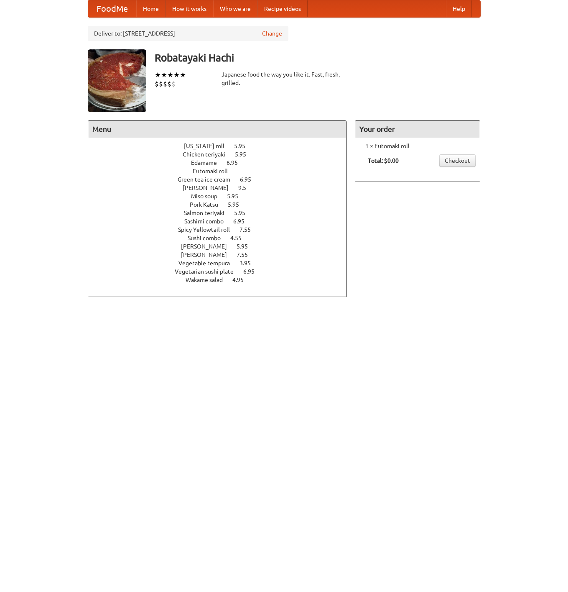 Image resolution: width=568 pixels, height=592 pixels. Describe the element at coordinates (457, 161) in the screenshot. I see `a: Checkout` at that location.